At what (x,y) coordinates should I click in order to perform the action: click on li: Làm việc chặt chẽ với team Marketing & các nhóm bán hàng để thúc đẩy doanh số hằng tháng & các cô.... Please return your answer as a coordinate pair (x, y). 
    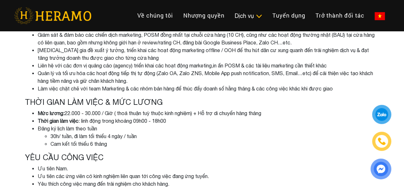
    Looking at the image, I should click on (208, 88).